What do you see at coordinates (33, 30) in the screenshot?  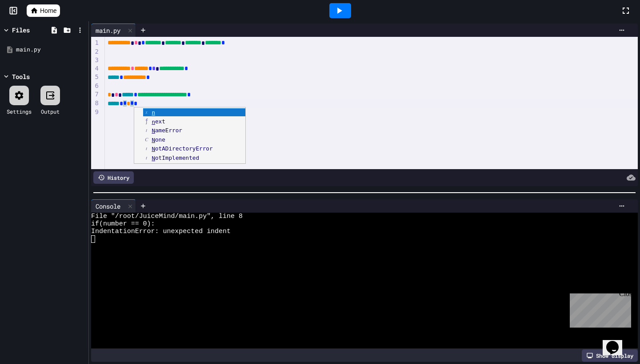 I see `div: Chat with us now!Close` at bounding box center [33, 30].